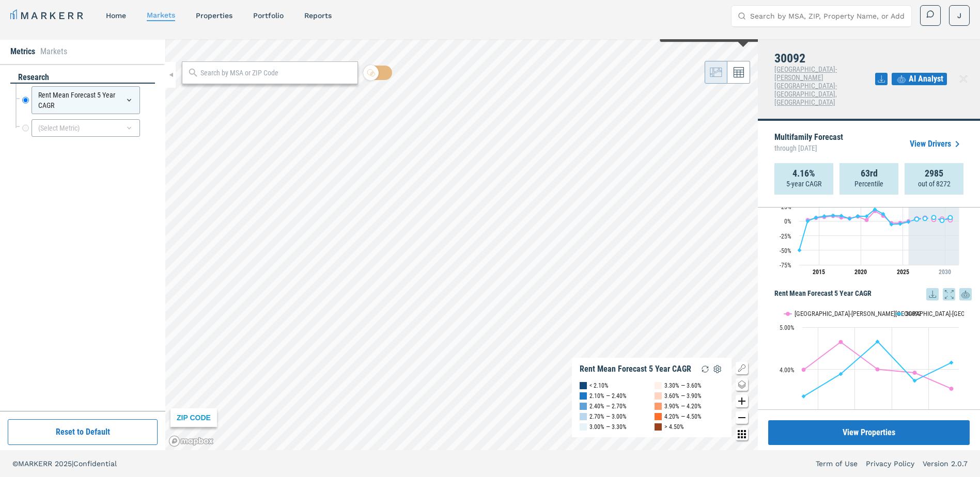 The height and width of the screenshot is (477, 980). Describe the element at coordinates (705, 369) in the screenshot. I see `img: Reload Legend` at that location.